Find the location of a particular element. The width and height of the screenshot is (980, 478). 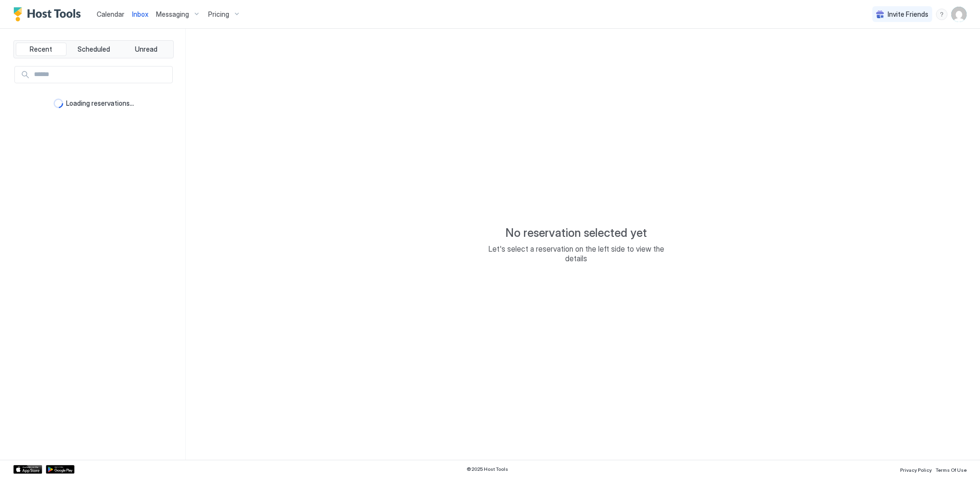

div: Host Tools Logo is located at coordinates (50, 15).